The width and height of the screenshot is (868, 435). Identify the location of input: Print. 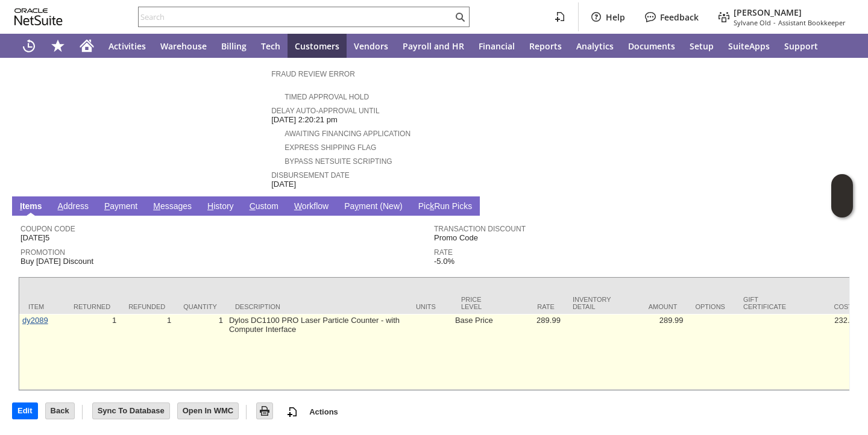
(264, 411).